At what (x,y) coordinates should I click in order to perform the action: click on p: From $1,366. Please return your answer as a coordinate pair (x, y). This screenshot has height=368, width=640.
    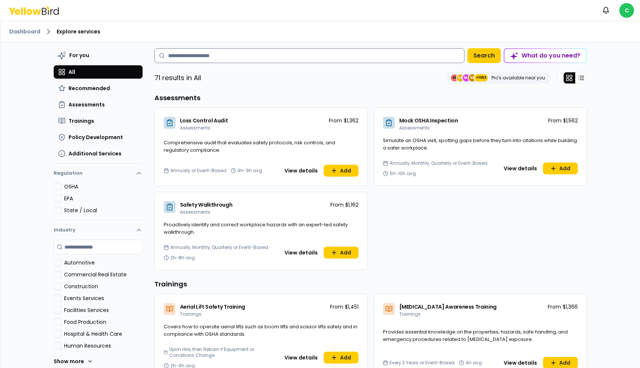
    Looking at the image, I should click on (563, 306).